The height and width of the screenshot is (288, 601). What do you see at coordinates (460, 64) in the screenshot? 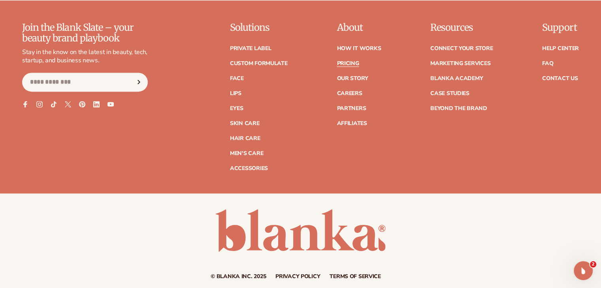
I see `a: Marketing services` at bounding box center [460, 64].